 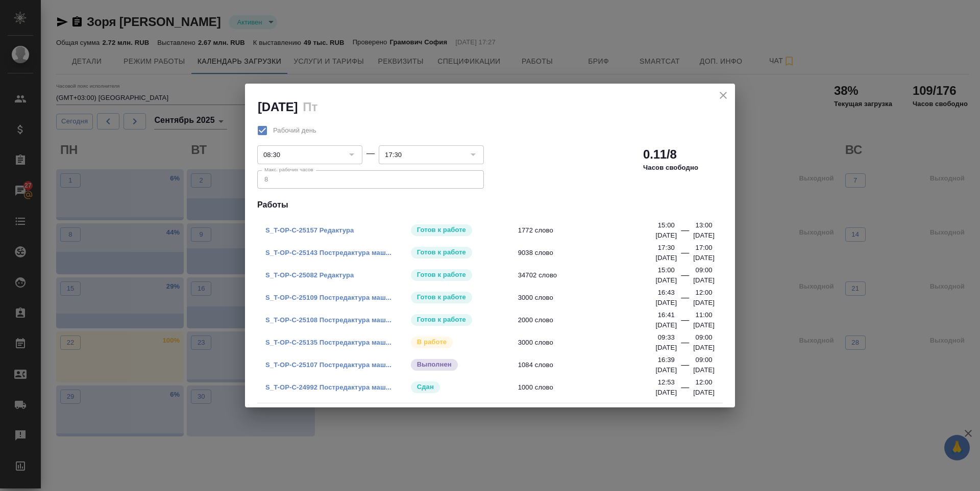 I want to click on p: 17:00, so click(x=704, y=248).